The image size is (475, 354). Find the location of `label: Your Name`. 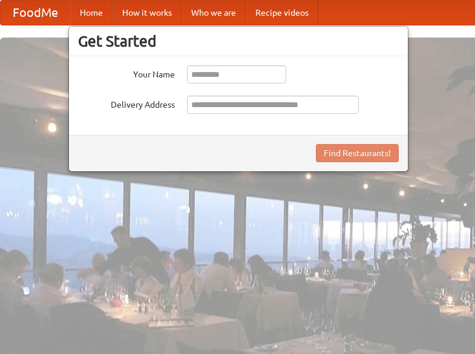

label: Your Name is located at coordinates (126, 73).